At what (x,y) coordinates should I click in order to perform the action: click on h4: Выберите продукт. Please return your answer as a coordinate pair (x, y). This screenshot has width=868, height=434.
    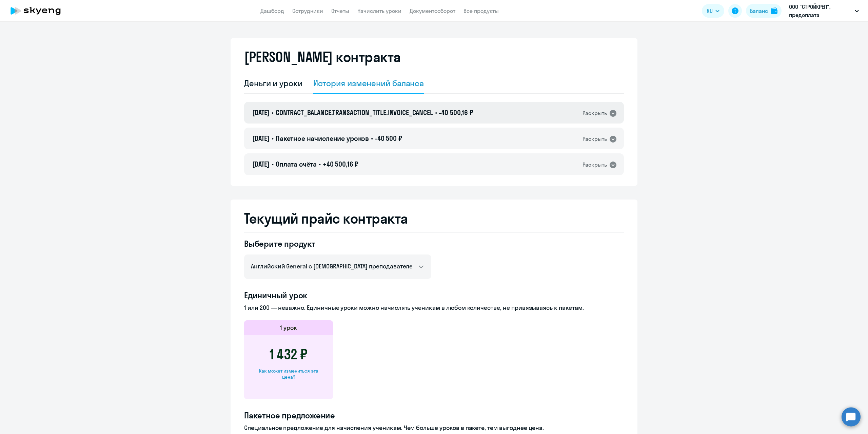
    Looking at the image, I should click on (338, 244).